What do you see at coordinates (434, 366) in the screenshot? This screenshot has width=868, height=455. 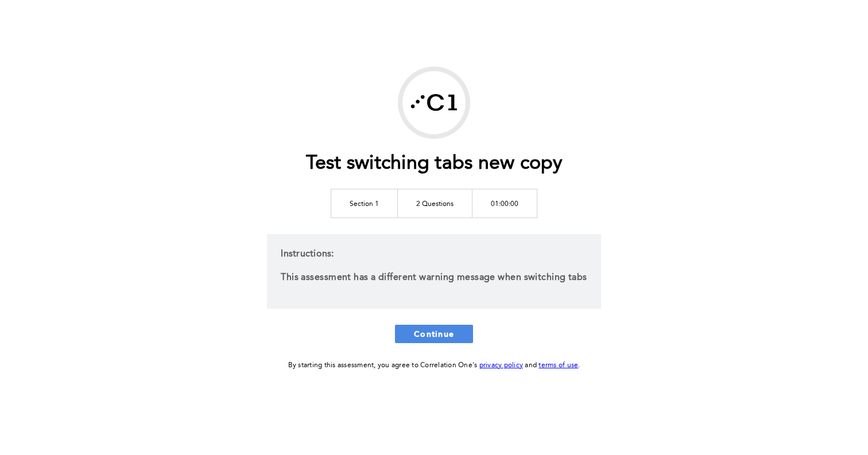 I see `div: By starting this assessment, you agree to Correlation One's and .` at bounding box center [434, 366].